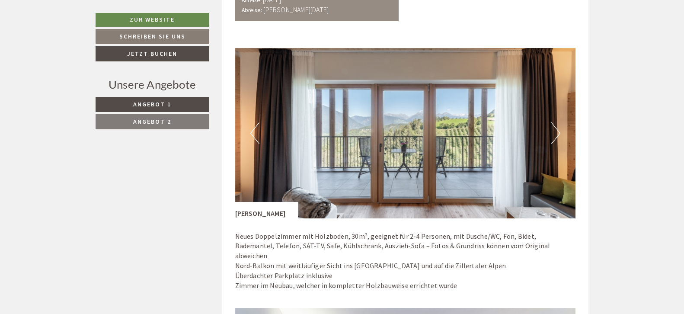 The height and width of the screenshot is (314, 684). I want to click on a: Jetzt buchen, so click(152, 54).